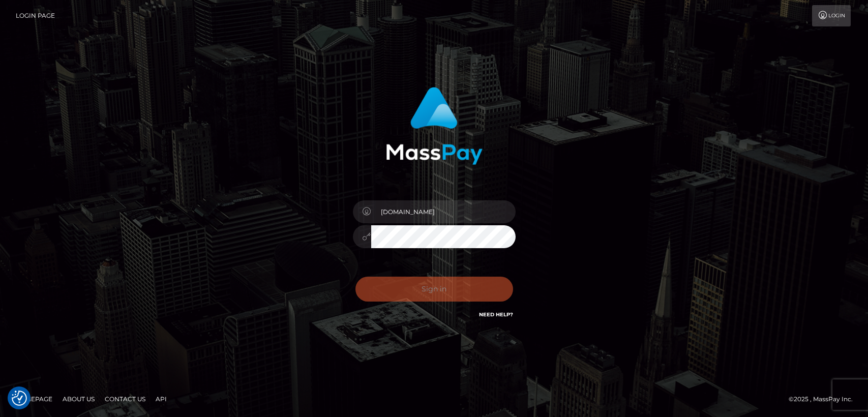 Image resolution: width=868 pixels, height=417 pixels. What do you see at coordinates (162, 399) in the screenshot?
I see `a: API` at bounding box center [162, 399].